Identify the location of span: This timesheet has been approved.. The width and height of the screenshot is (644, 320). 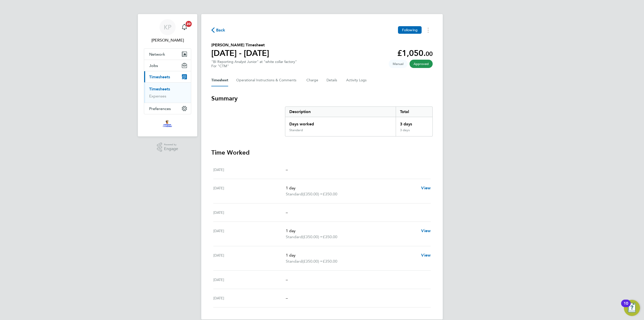
(421, 64).